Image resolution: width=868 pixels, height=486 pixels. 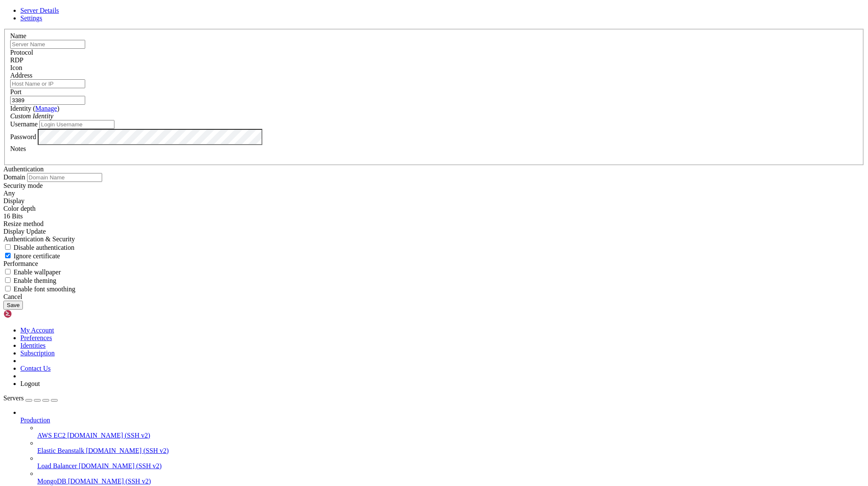 What do you see at coordinates (38, 330) in the screenshot?
I see `a: My Account` at bounding box center [38, 330].